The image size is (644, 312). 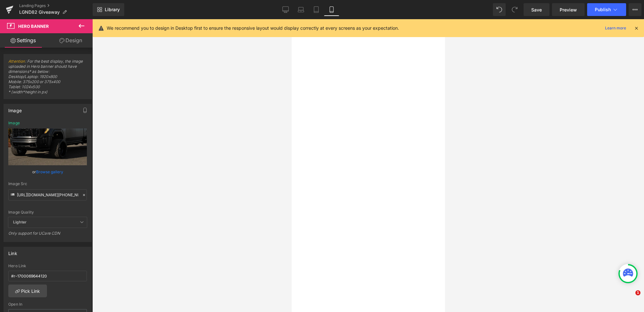 What do you see at coordinates (47, 195) in the screenshot?
I see `input: Link` at bounding box center [47, 195].